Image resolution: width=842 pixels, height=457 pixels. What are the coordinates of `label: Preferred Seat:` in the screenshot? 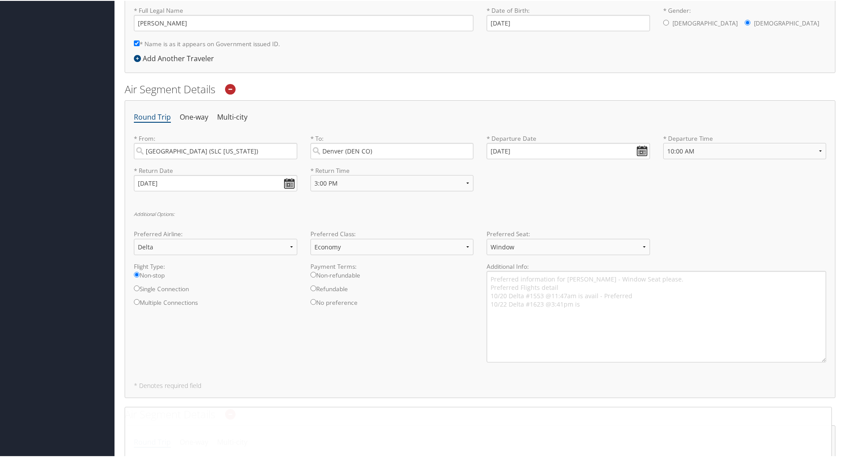 It's located at (568, 233).